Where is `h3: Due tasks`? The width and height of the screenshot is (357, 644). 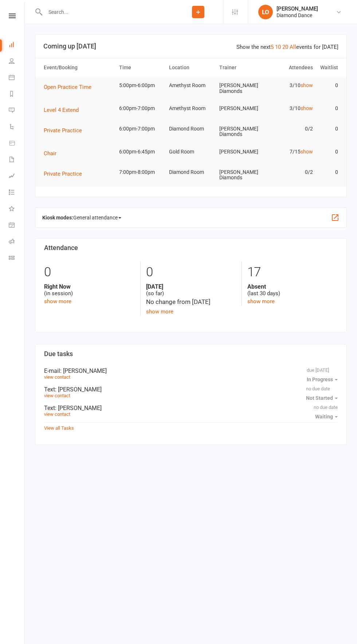 h3: Due tasks is located at coordinates (191, 354).